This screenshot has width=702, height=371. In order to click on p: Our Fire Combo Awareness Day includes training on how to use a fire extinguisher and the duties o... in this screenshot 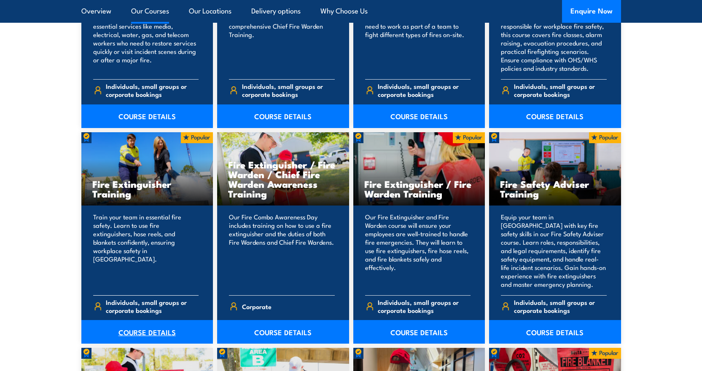, I will do `click(282, 251)`.